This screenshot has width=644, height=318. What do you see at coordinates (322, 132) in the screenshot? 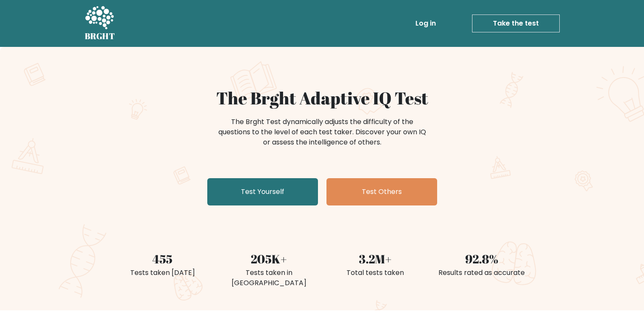
I see `div: The Brght Test dynamically adjusts the difficulty of the questions to the level of each test take...` at bounding box center [322, 132].